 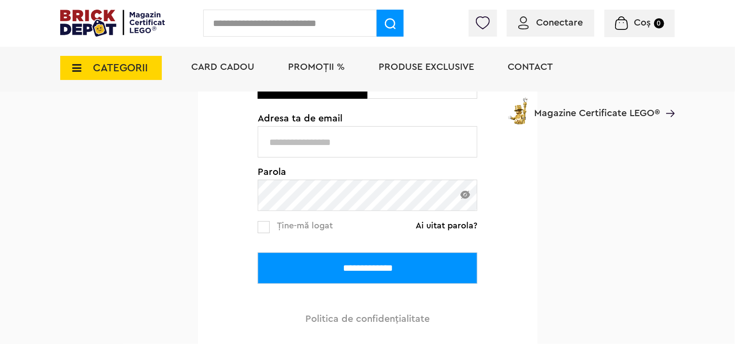 What do you see at coordinates (368, 319) in the screenshot?
I see `a: Politica de confidenţialitate` at bounding box center [368, 319].